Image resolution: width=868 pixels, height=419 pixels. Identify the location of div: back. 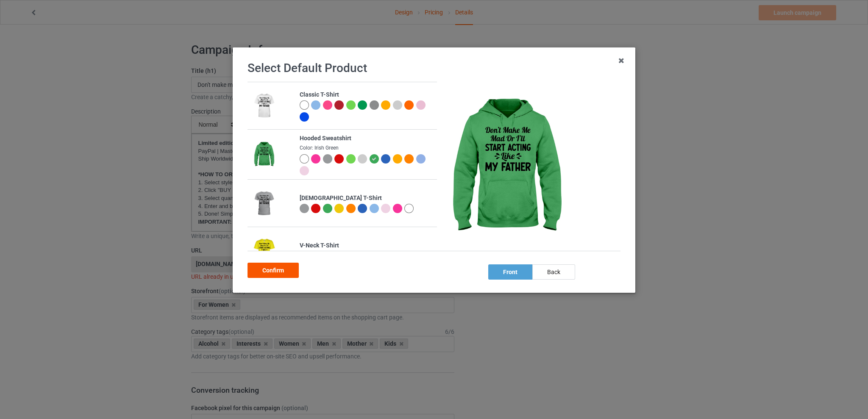
(554, 272).